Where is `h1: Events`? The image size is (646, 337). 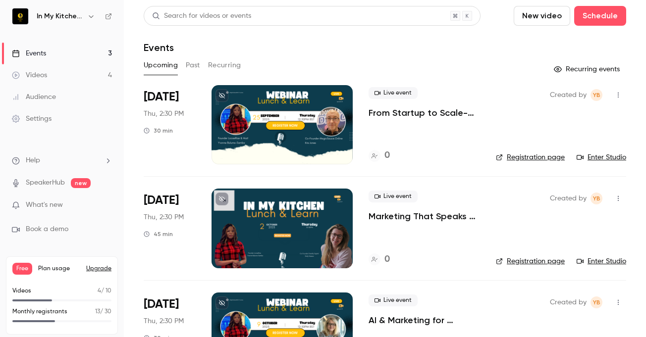
h1: Events is located at coordinates (159, 48).